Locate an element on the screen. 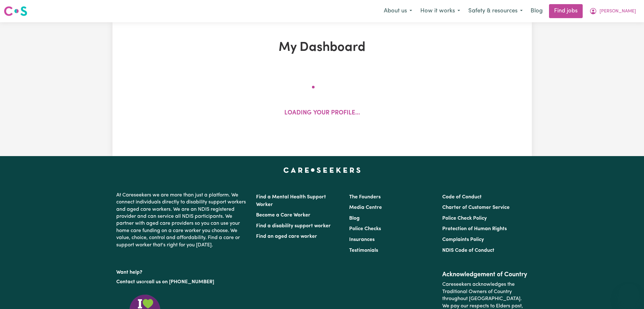 Image resolution: width=644 pixels, height=309 pixels. a: Become a Care Worker is located at coordinates (283, 215).